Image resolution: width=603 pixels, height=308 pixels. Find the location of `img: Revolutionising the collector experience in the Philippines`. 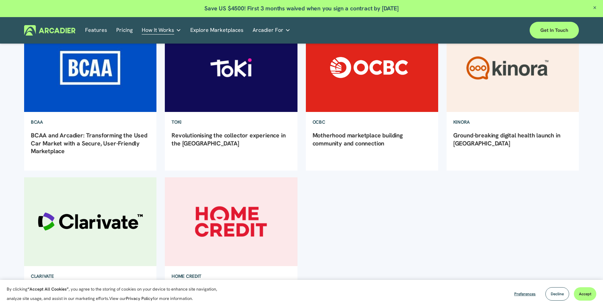

img: Revolutionising the collector experience in the Philippines is located at coordinates (231, 68).